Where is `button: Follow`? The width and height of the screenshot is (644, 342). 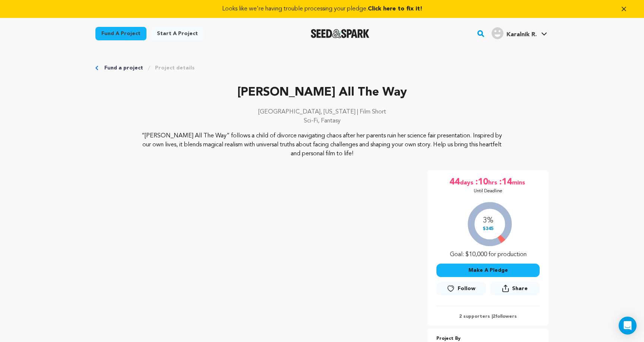
button: Follow is located at coordinates (461, 288).